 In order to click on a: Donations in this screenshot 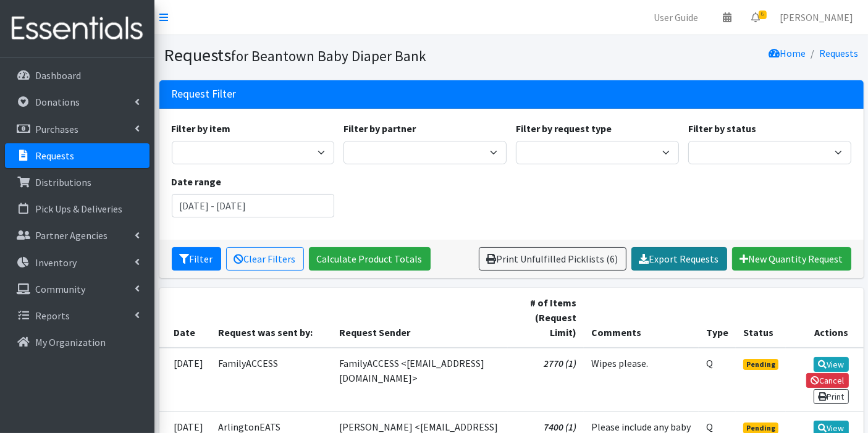, I will do `click(78, 102)`.